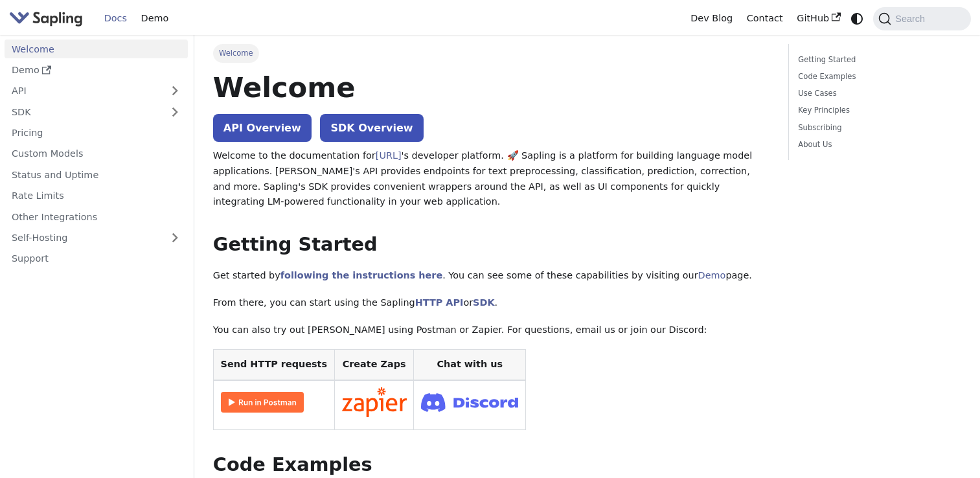 This screenshot has width=980, height=478. Describe the element at coordinates (922, 18) in the screenshot. I see `button: Search (Command+K)` at that location.